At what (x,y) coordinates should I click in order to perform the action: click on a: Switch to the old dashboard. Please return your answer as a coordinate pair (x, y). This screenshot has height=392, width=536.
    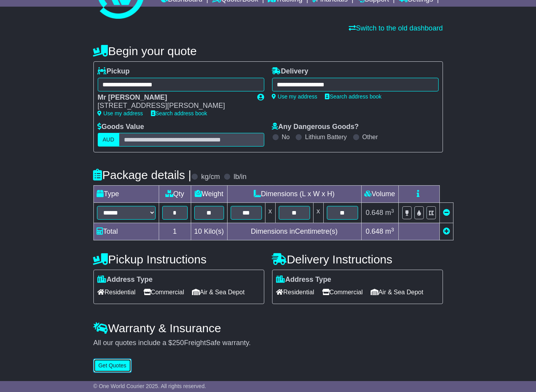
    Looking at the image, I should click on (396, 28).